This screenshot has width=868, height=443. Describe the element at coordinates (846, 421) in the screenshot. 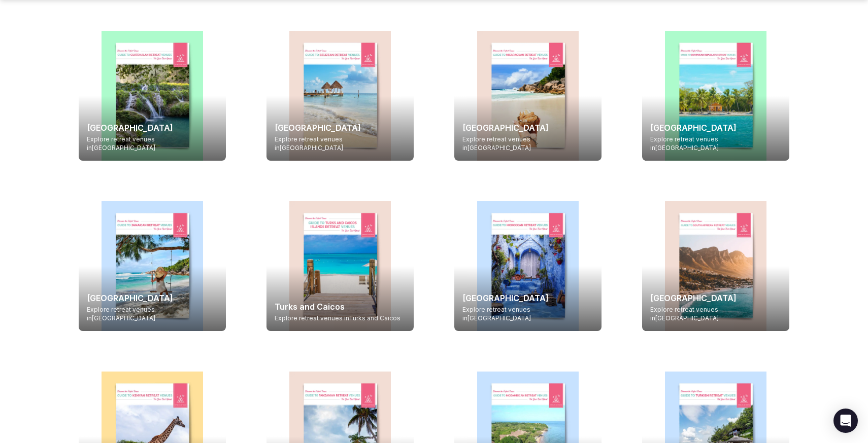

I see `div: Open Intercom Messenger` at that location.